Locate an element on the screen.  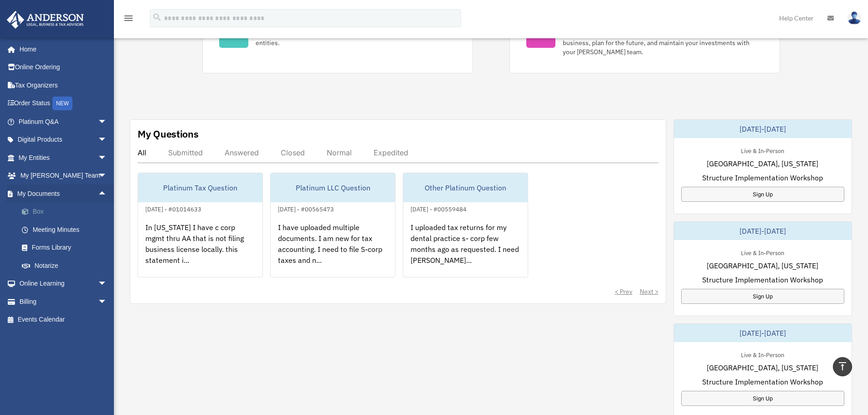
a: Forms Library is located at coordinates (66, 248).